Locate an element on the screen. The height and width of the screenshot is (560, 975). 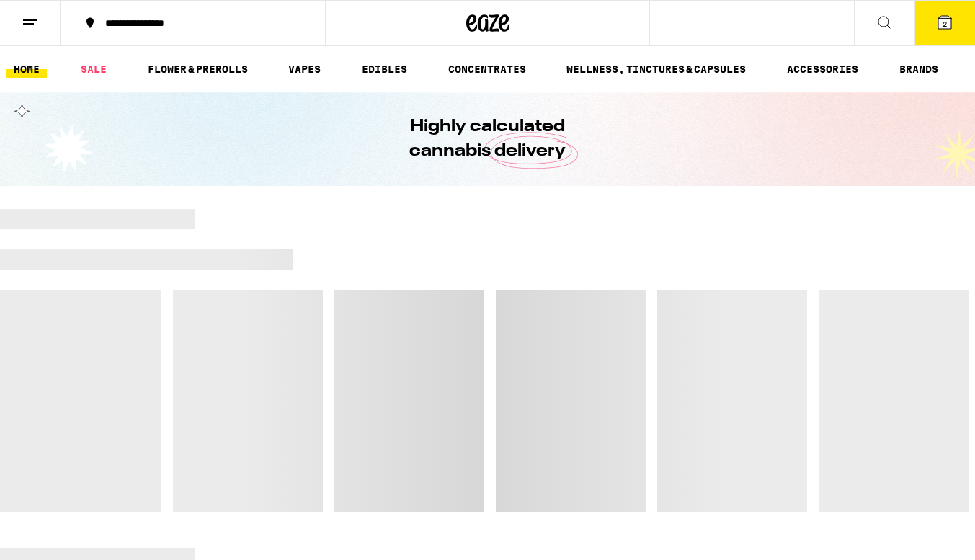
a: FLOWER & PREROLLS is located at coordinates (198, 69).